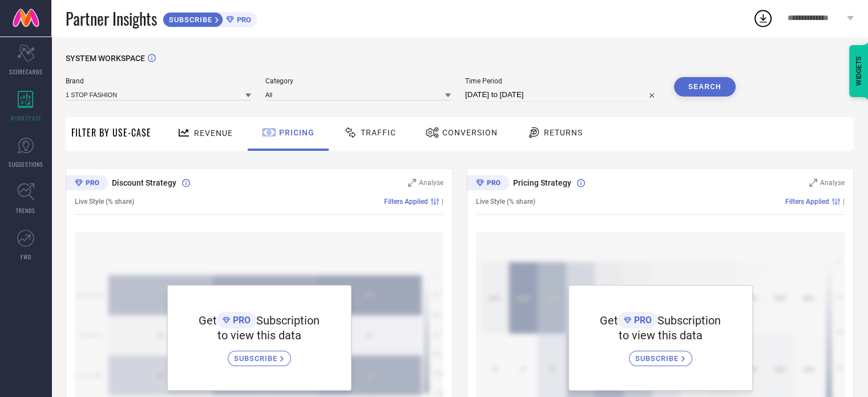 The width and height of the screenshot is (868, 397). What do you see at coordinates (213, 133) in the screenshot?
I see `span: Revenue` at bounding box center [213, 133].